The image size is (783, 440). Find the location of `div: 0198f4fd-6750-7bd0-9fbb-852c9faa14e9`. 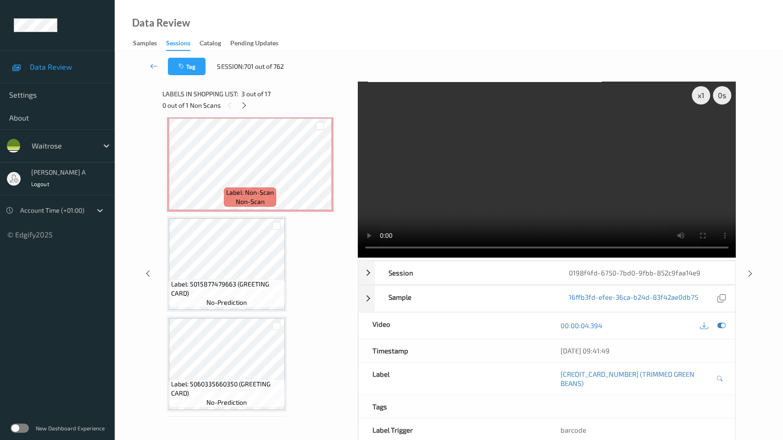

div: 0198f4fd-6750-7bd0-9fbb-852c9faa14e9 is located at coordinates (644, 273).